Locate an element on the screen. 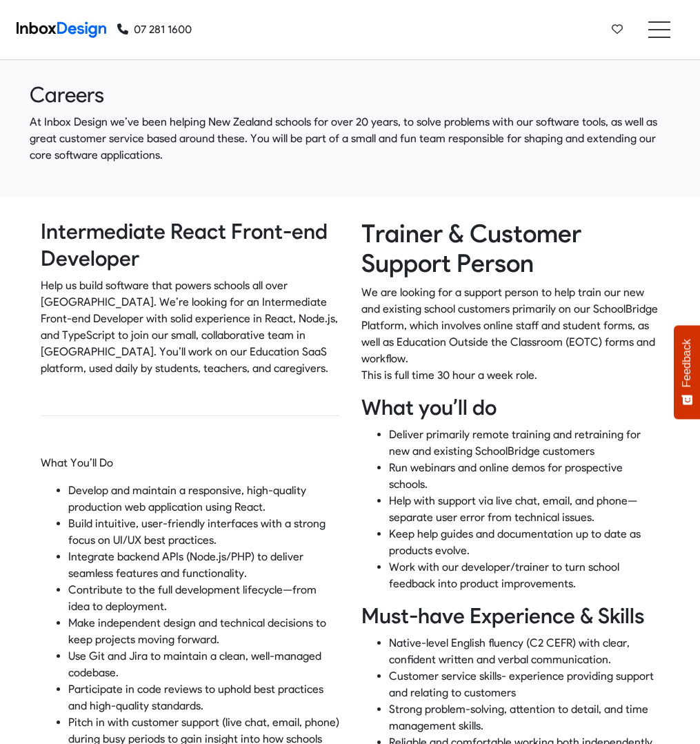 This screenshot has height=744, width=700. p: Keep help guides and documentation up to date as products evolve. is located at coordinates (524, 542).